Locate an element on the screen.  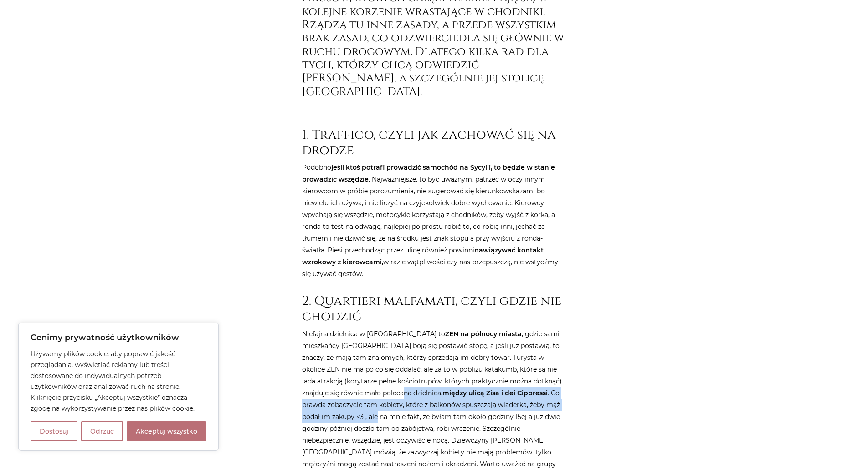
button: Akceptuj wszystko is located at coordinates (167, 432).